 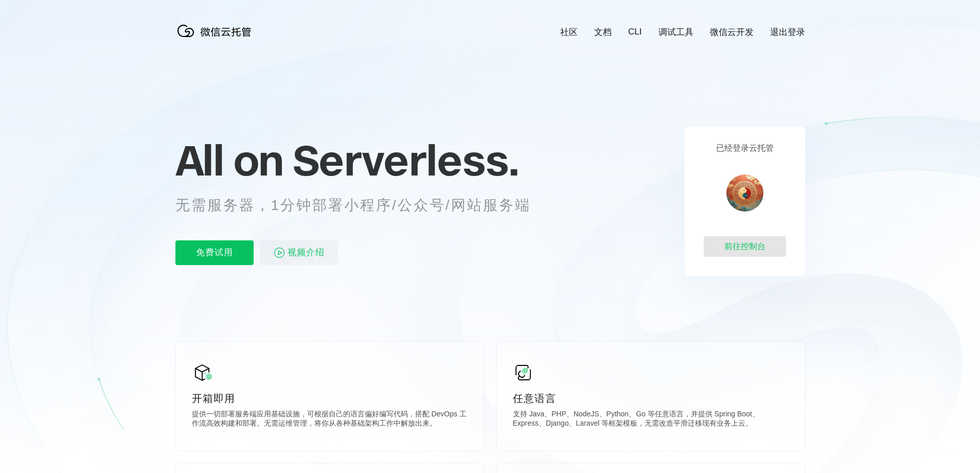 What do you see at coordinates (229, 160) in the screenshot?
I see `span: All on` at bounding box center [229, 160].